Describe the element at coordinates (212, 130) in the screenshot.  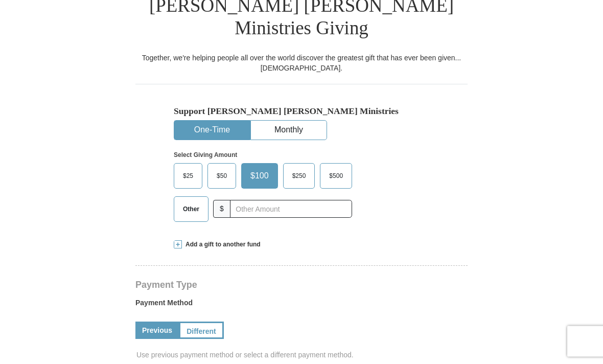
I see `button: One-Time` at that location.